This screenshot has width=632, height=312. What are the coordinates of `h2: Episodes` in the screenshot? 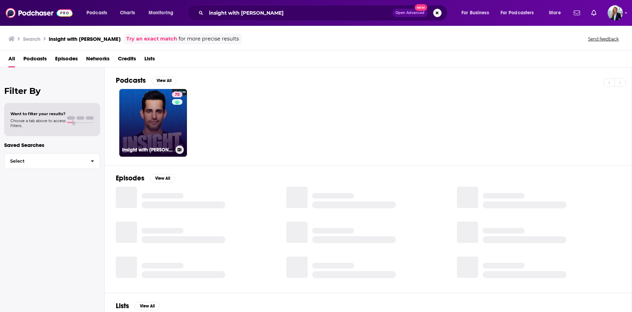 It's located at (130, 178).